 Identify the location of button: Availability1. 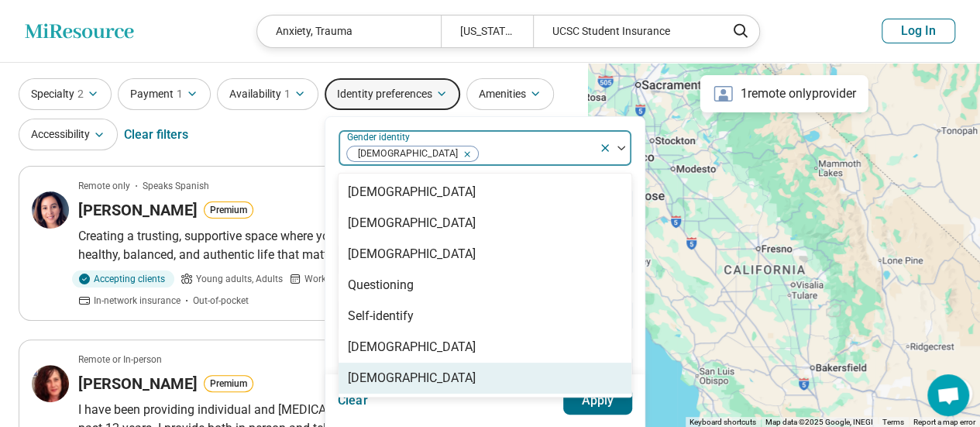
(268, 93).